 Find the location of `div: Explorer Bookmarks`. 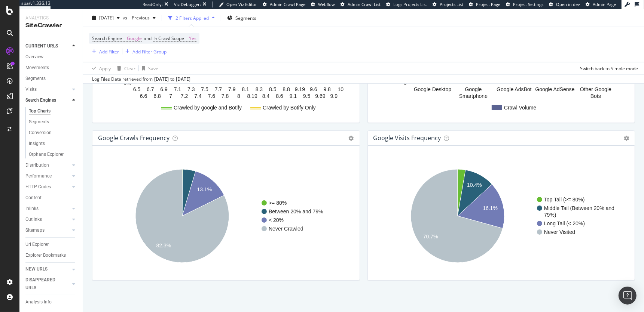

div: Explorer Bookmarks is located at coordinates (45, 255).